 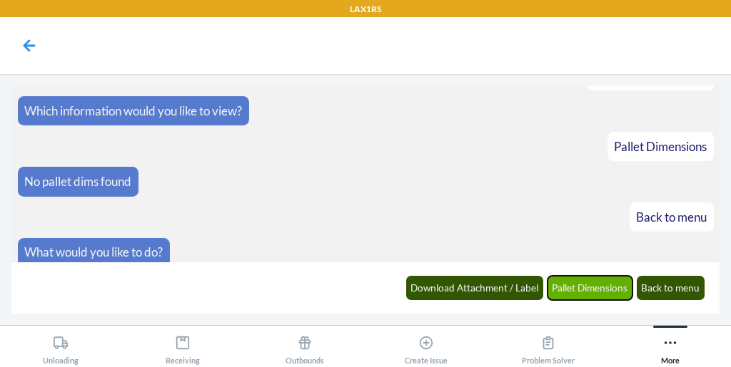 I want to click on button: Pallet Dimensions, so click(x=590, y=288).